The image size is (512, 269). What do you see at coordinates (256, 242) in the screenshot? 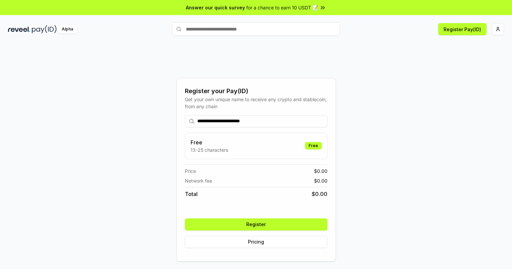
I see `button: Pricing` at bounding box center [256, 242].